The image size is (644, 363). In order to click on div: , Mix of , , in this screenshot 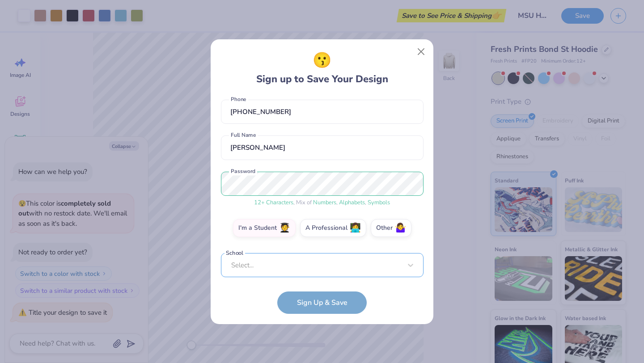, I will do `click(322, 203)`.